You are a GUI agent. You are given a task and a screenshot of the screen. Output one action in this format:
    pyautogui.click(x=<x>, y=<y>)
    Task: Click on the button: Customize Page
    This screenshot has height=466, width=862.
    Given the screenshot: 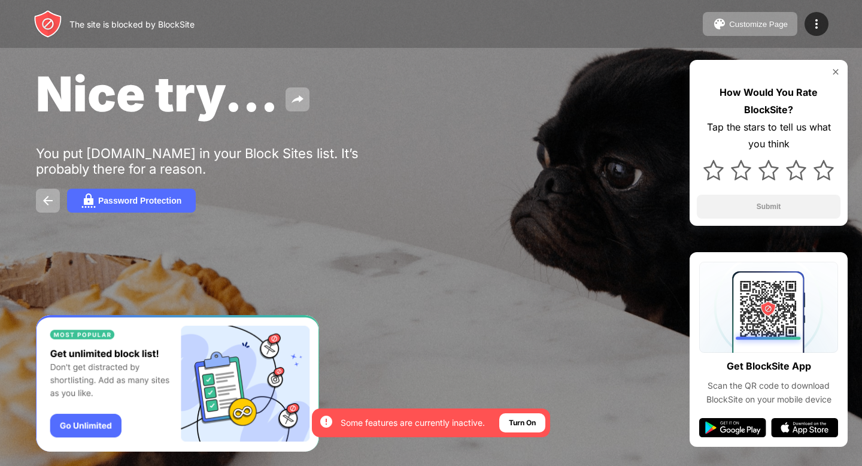 What is the action you would take?
    pyautogui.click(x=750, y=24)
    